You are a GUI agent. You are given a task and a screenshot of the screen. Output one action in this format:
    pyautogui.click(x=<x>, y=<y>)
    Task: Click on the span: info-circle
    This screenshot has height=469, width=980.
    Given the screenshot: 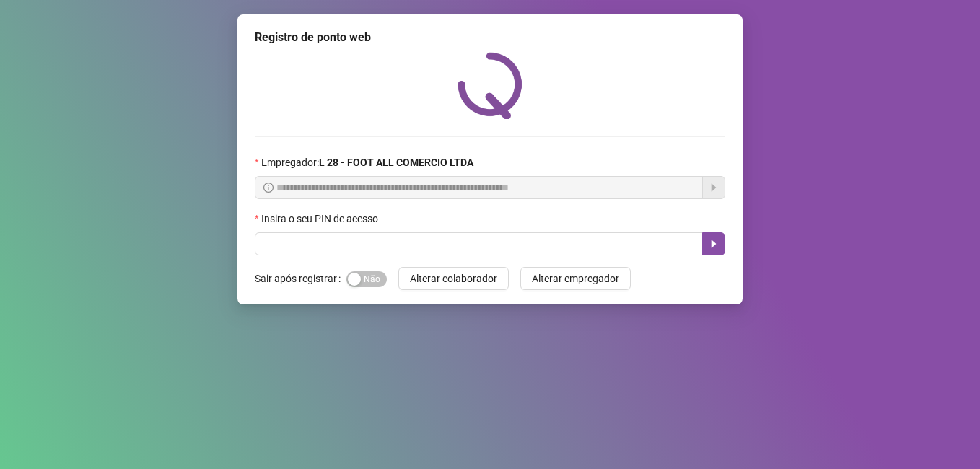 What is the action you would take?
    pyautogui.click(x=268, y=187)
    